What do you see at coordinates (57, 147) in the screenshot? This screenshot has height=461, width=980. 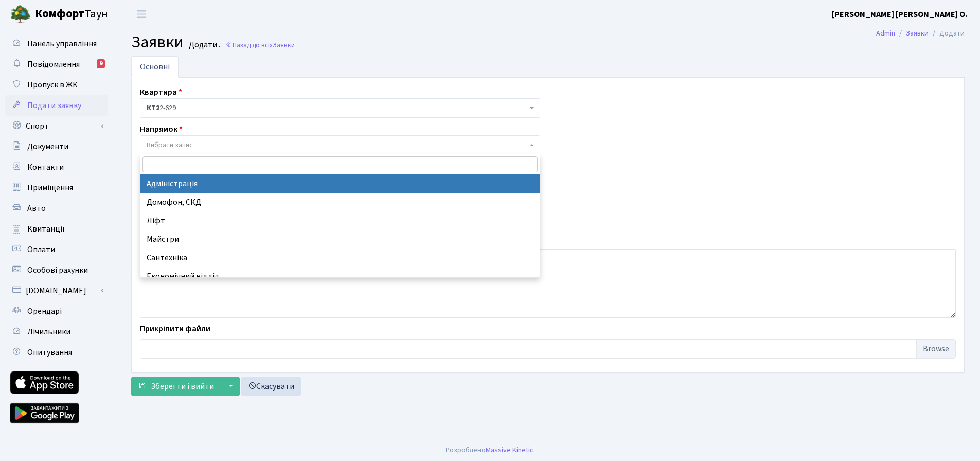 I see `a: Документи` at bounding box center [57, 147].